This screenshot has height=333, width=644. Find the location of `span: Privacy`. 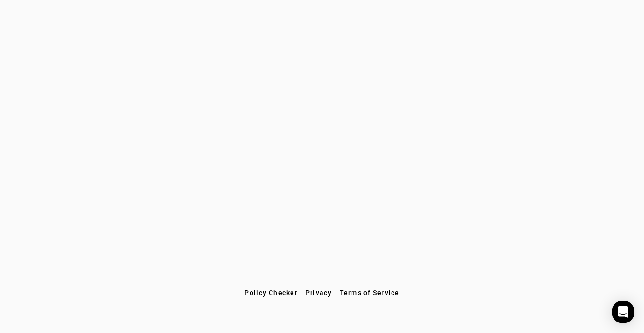

span: Privacy is located at coordinates (319, 293).